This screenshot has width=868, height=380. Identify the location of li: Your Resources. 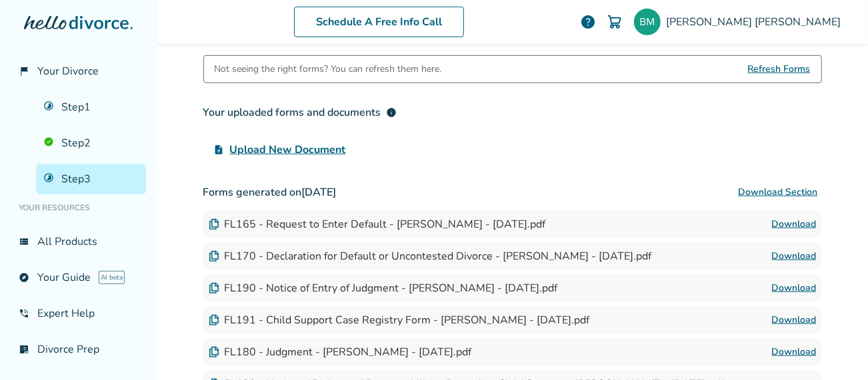
(78, 208).